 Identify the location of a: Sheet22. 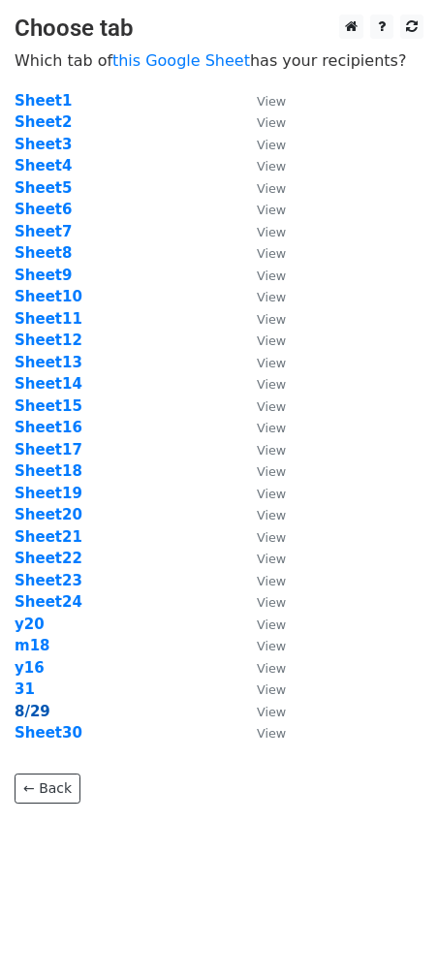
(49, 558).